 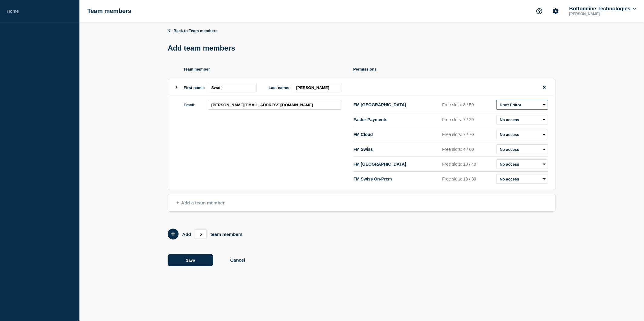 What do you see at coordinates (194, 87) in the screenshot?
I see `label: First name:` at bounding box center [194, 87].